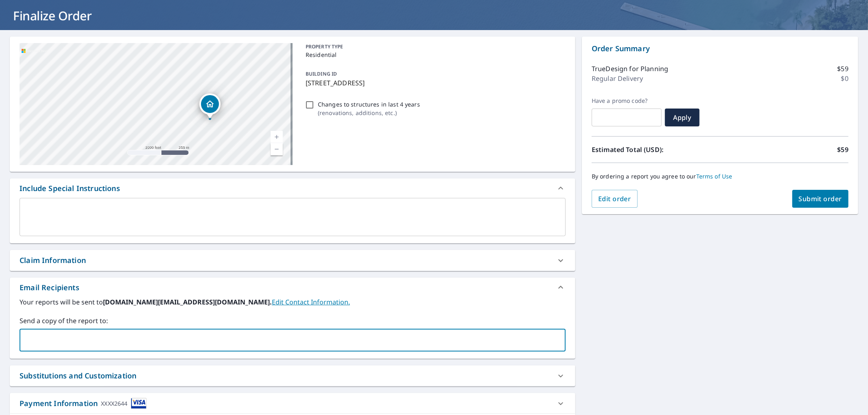 This screenshot has width=868, height=415. I want to click on p: By ordering a report you agree to our, so click(720, 176).